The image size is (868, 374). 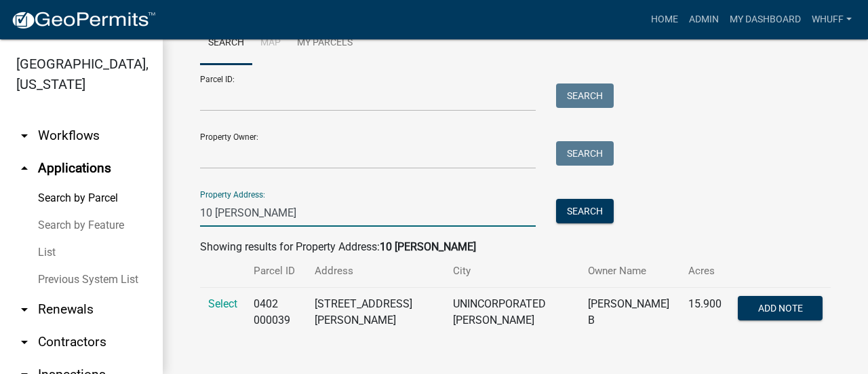 I want to click on td: 0402 000039, so click(x=276, y=312).